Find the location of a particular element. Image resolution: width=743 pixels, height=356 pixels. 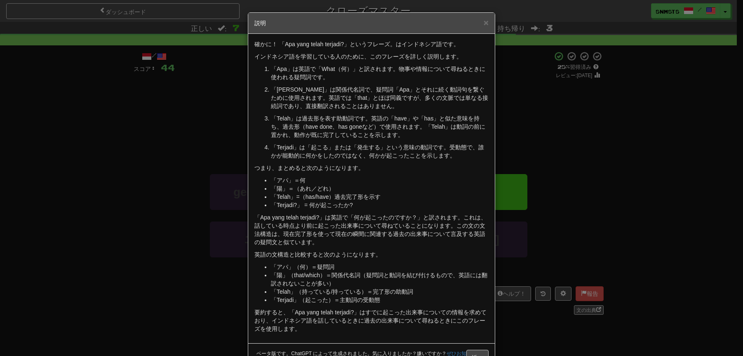

font: 「陽」（that/which）＝関係代名詞（疑問詞と動詞を結び付けるもので、英語には翻訳されないことが多い） is located at coordinates (379, 279).